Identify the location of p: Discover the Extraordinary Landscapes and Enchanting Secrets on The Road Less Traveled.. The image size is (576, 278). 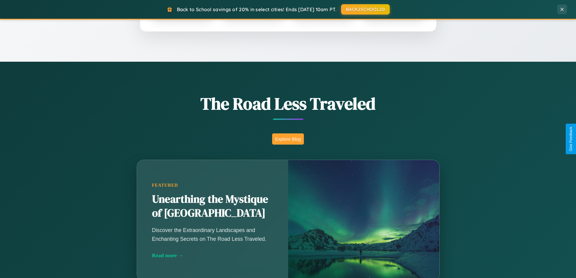
(213, 234).